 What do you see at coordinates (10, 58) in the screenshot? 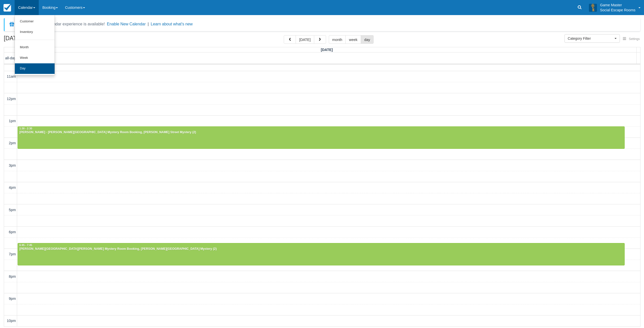
I see `span: all-day` at bounding box center [10, 58].